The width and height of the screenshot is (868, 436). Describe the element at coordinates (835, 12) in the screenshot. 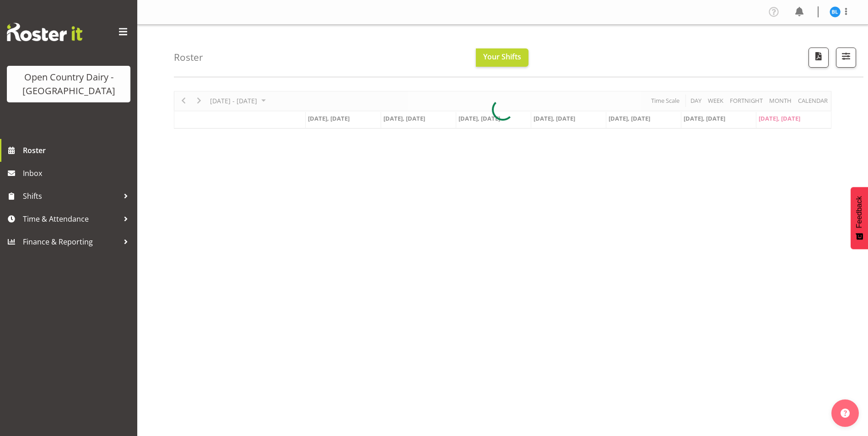

I see `img: bruce-lind7400.jpg` at that location.